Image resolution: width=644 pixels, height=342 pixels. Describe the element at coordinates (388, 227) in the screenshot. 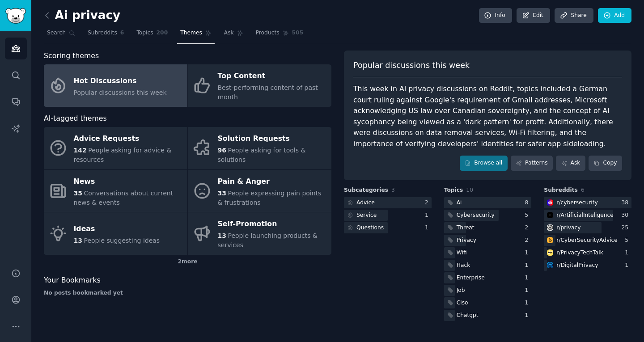

I see `a: Questions1` at that location.